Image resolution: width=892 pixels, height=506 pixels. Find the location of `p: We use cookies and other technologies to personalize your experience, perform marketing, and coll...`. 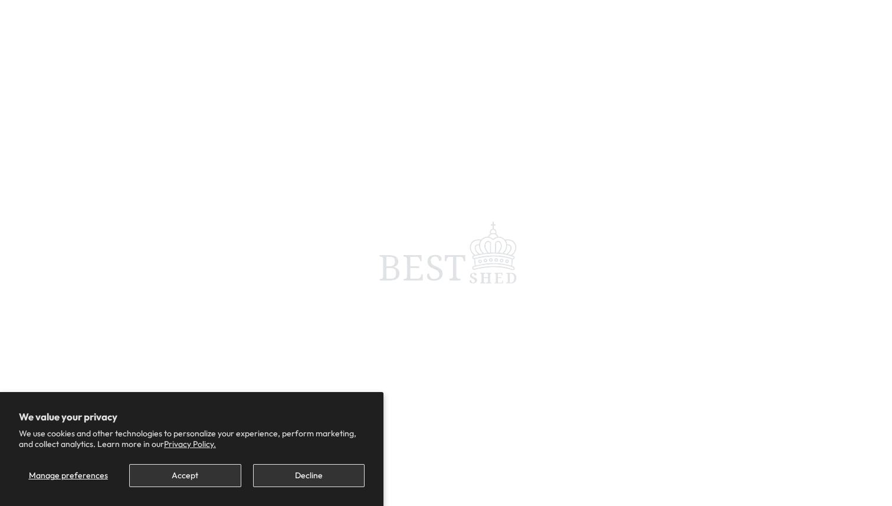

p: We use cookies and other technologies to personalize your experience, perform marketing, and coll... is located at coordinates (192, 439).